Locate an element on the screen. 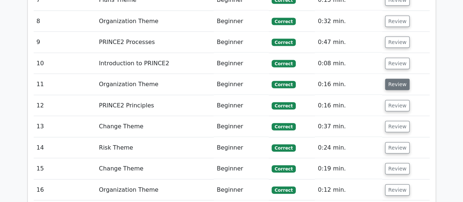 The width and height of the screenshot is (463, 202). td: 13 is located at coordinates (65, 126).